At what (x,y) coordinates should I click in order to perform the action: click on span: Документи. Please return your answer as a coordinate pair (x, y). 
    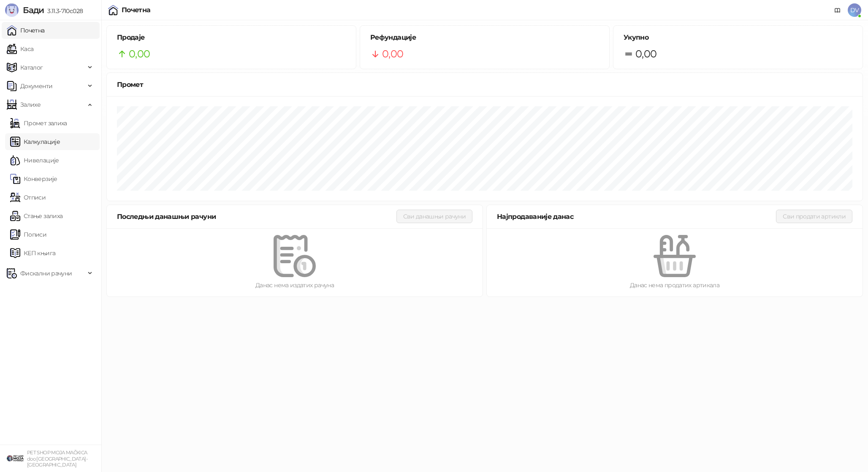
    Looking at the image, I should click on (36, 86).